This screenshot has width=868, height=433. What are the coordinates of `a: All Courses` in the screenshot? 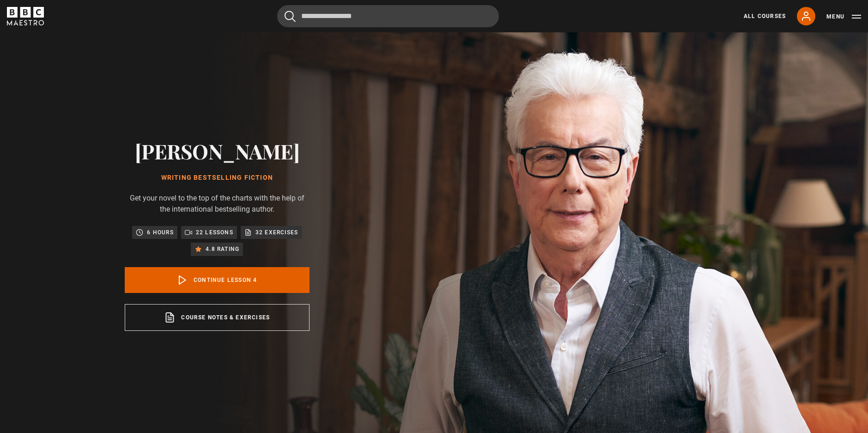 It's located at (765, 16).